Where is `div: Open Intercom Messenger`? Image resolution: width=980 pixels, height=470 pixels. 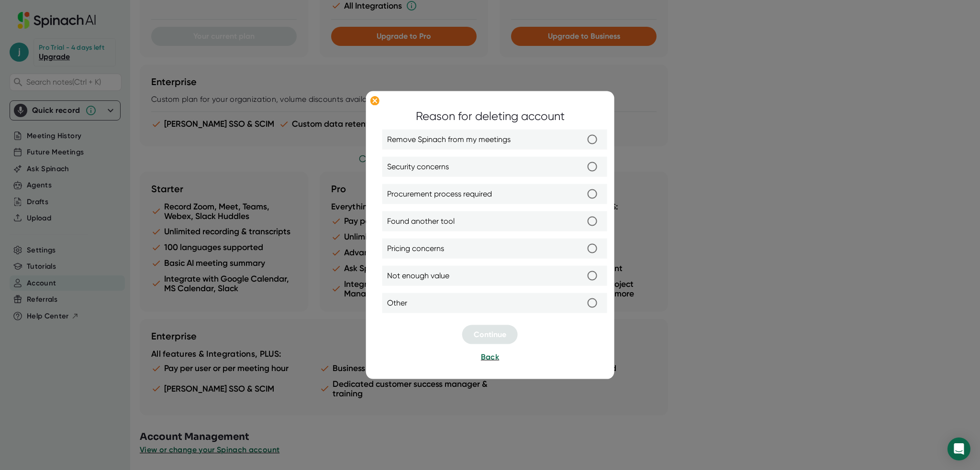 div: Open Intercom Messenger is located at coordinates (958, 449).